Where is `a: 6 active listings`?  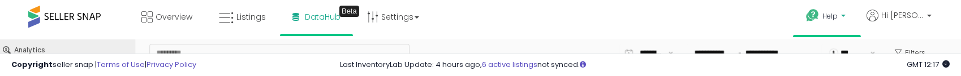
a: 6 active listings is located at coordinates (510, 64).